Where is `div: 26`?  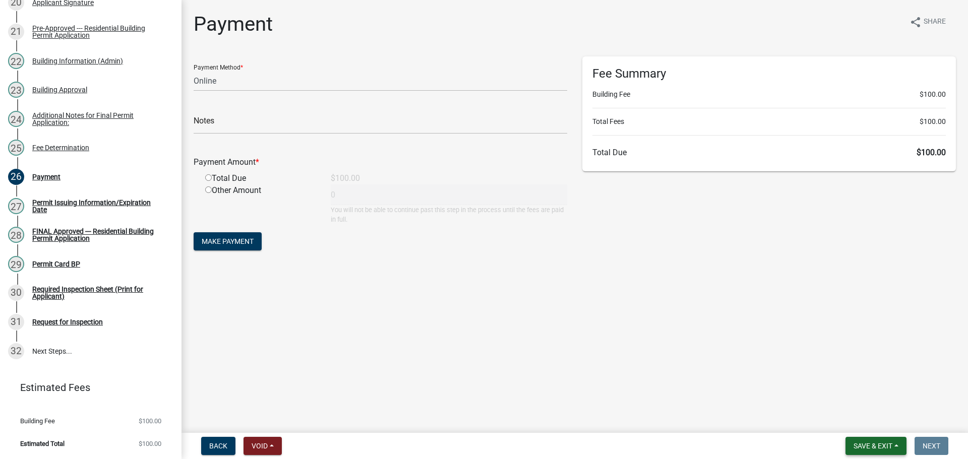
div: 26 is located at coordinates (16, 177).